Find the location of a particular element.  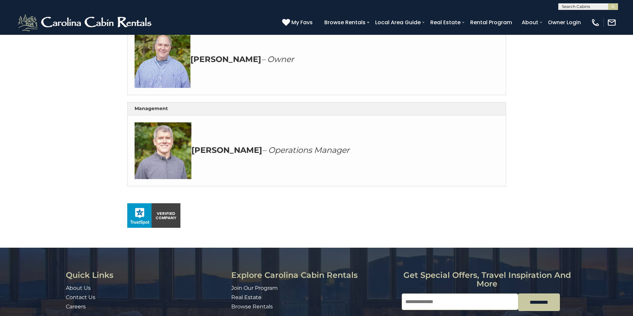

h3: Explore Carolina Cabin Rentals is located at coordinates (314, 276).